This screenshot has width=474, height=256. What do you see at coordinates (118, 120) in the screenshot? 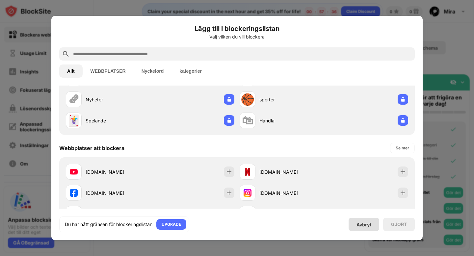
I see `div: Spelande` at bounding box center [118, 120].